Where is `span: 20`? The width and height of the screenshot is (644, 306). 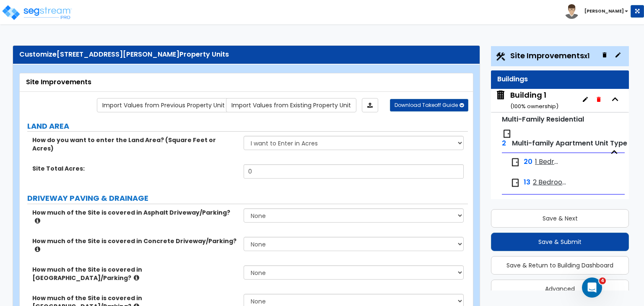
span: 20 is located at coordinates (528, 162).